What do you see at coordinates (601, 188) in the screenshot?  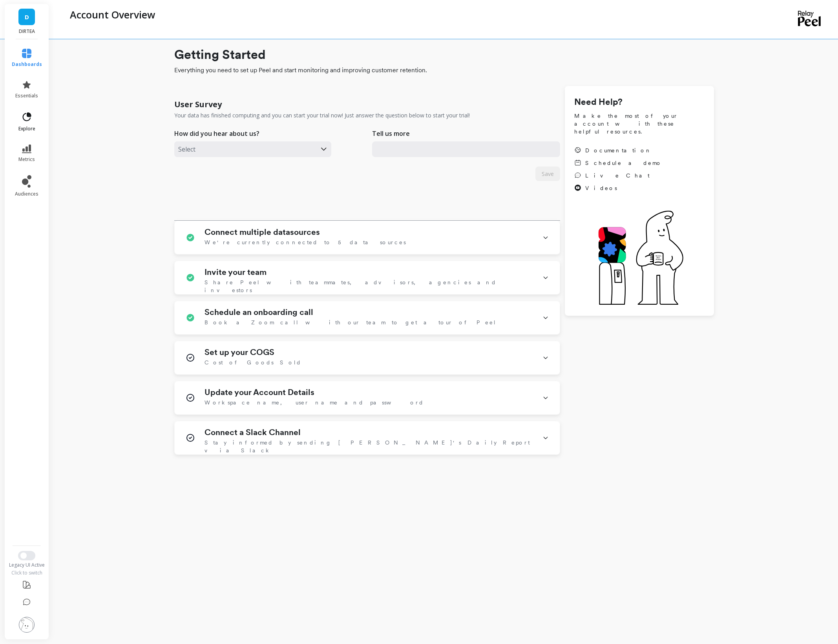 I see `span: Videos` at bounding box center [601, 188].